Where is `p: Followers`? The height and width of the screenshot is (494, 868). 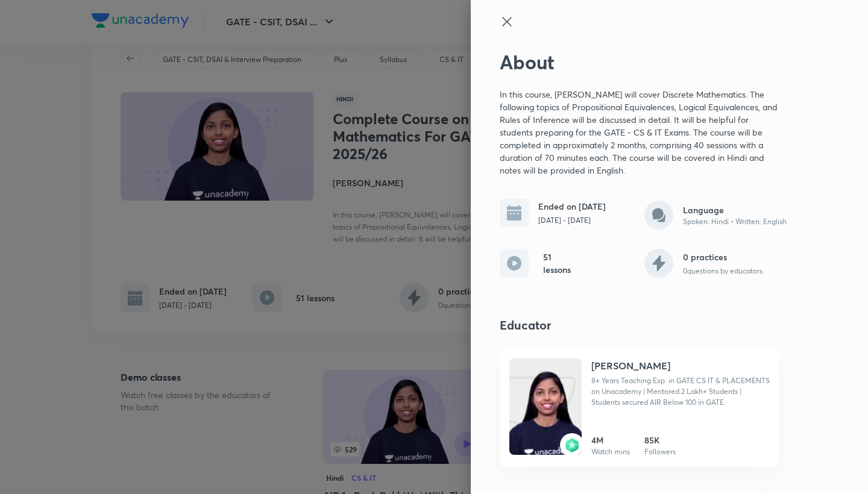 p: Followers is located at coordinates (660, 452).